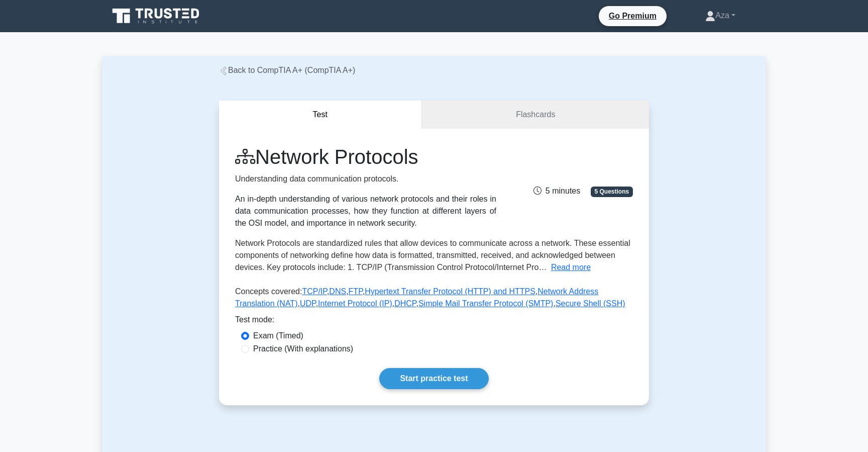  Describe the element at coordinates (338, 291) in the screenshot. I see `a: DNS` at that location.